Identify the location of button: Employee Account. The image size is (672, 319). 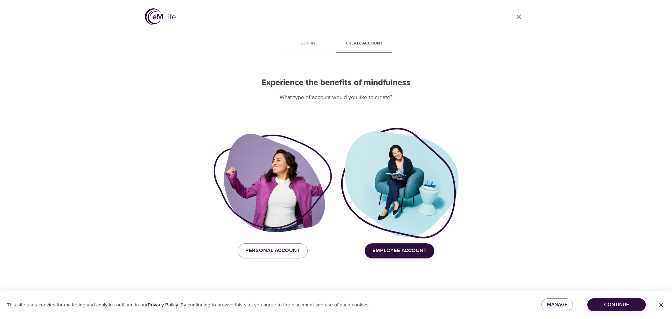
(399, 250).